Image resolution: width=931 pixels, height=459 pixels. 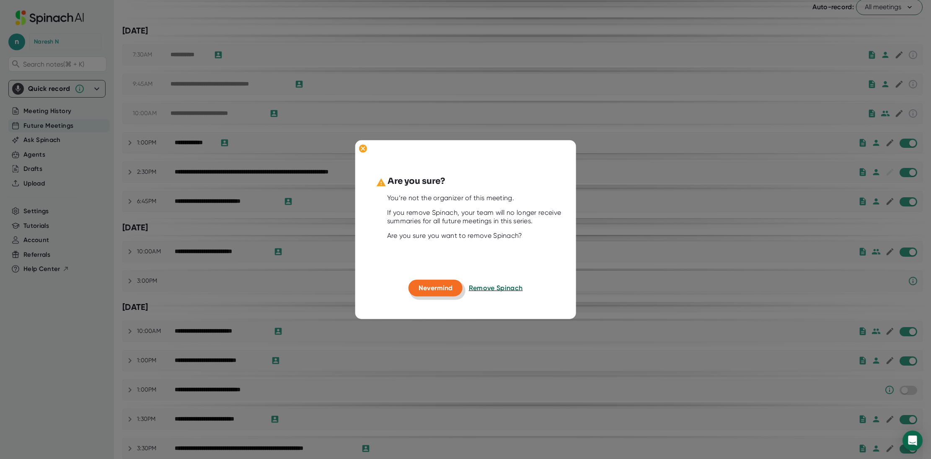 What do you see at coordinates (913, 441) in the screenshot?
I see `div: Open Intercom Messenger` at bounding box center [913, 441].